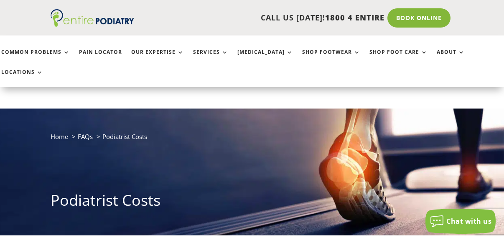 The width and height of the screenshot is (504, 240). What do you see at coordinates (59, 137) in the screenshot?
I see `a: Home` at bounding box center [59, 137].